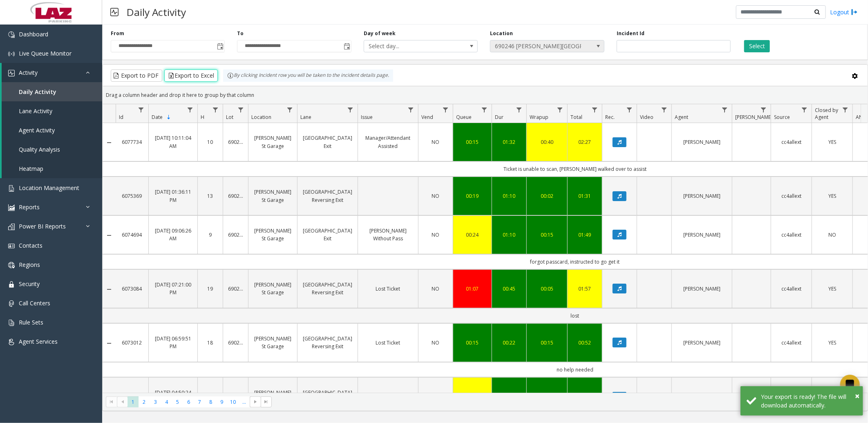 The width and height of the screenshot is (868, 423). I want to click on div: 00:24, so click(473, 235).